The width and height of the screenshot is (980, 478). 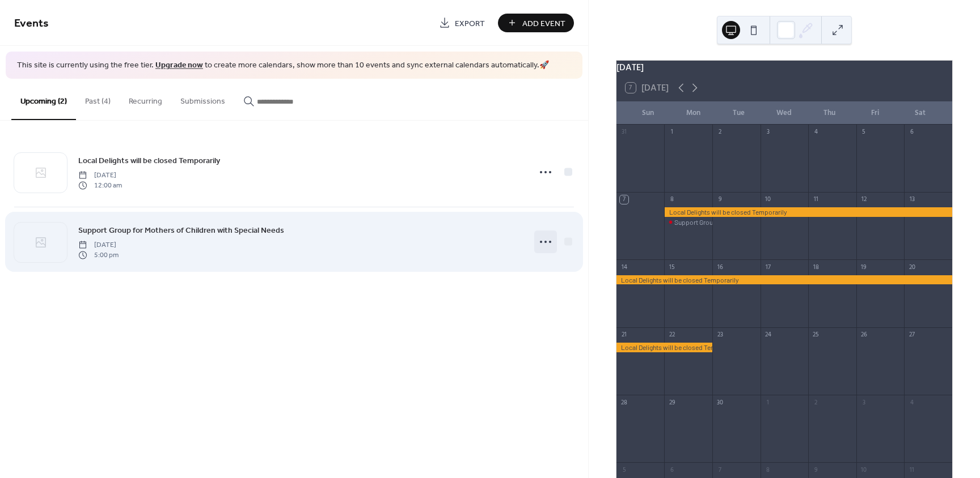 I want to click on div: 13, so click(x=911, y=199).